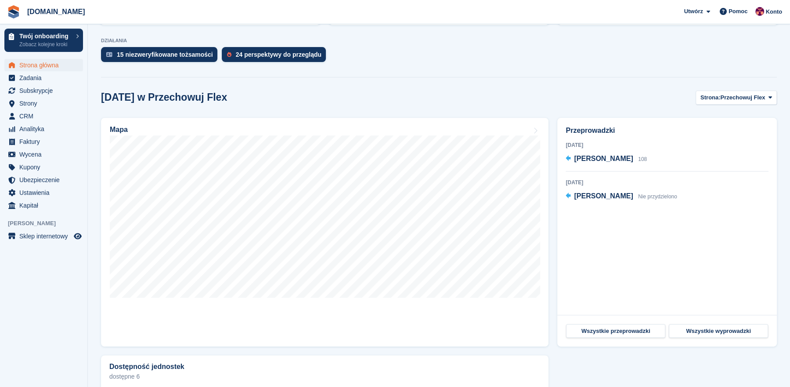 This screenshot has width=790, height=387. Describe the element at coordinates (45, 36) in the screenshot. I see `p: Twój onboarding` at that location.